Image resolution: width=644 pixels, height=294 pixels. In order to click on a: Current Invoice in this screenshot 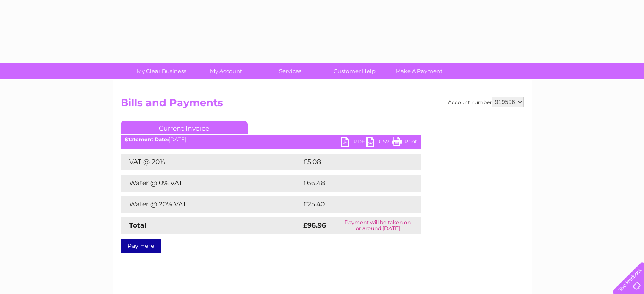, I will do `click(184, 127)`.